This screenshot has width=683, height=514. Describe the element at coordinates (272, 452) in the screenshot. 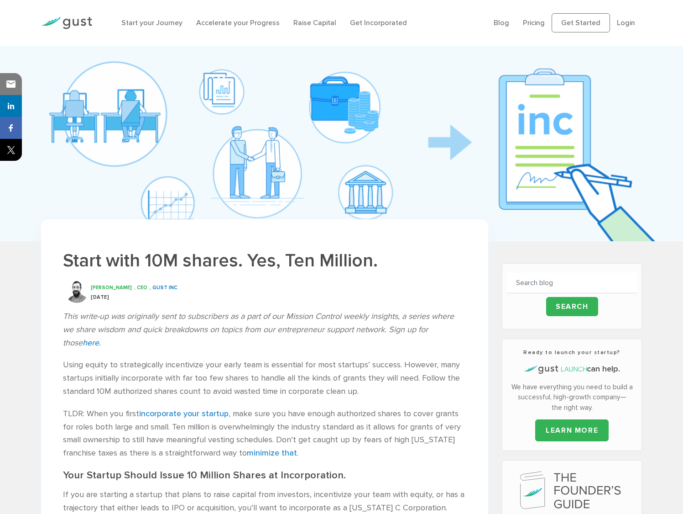

I see `a: minimize that` at that location.